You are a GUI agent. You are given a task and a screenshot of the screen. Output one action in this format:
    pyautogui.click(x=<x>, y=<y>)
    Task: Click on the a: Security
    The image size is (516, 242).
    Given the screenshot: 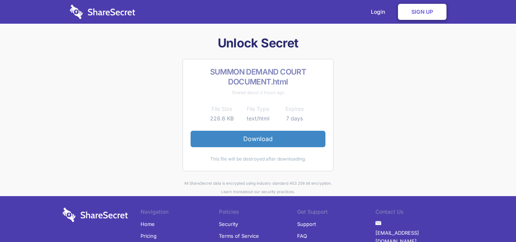 What is the action you would take?
    pyautogui.click(x=228, y=224)
    